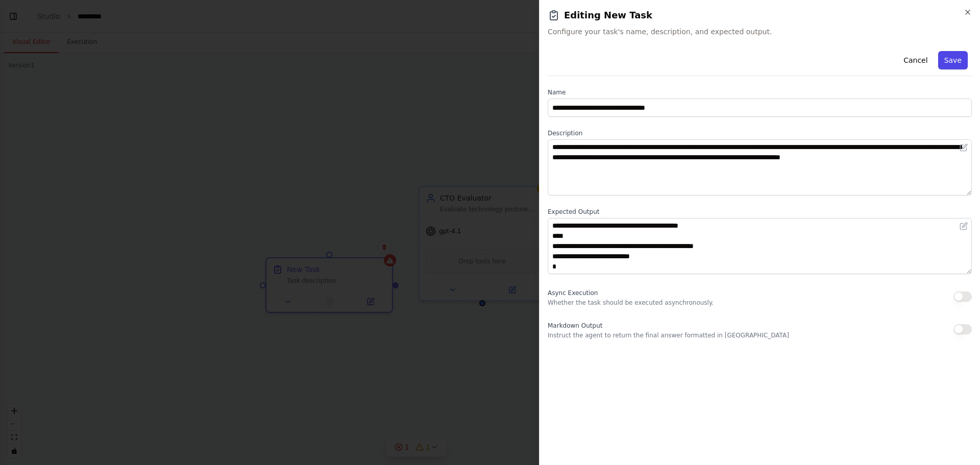  Describe the element at coordinates (760, 92) in the screenshot. I see `label: Name` at that location.